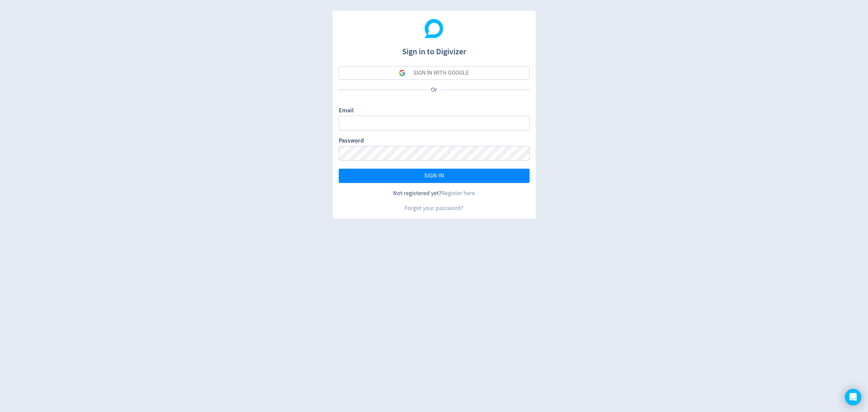 The width and height of the screenshot is (868, 412). I want to click on button: SIGN IN, so click(434, 176).